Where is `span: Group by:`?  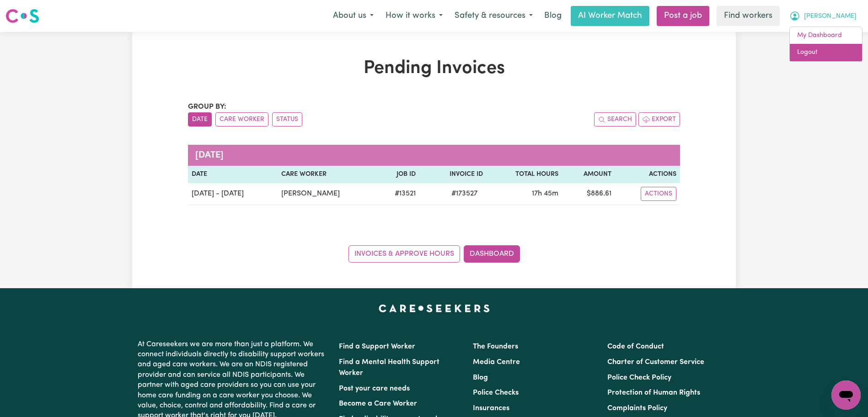 span: Group by: is located at coordinates (207, 107).